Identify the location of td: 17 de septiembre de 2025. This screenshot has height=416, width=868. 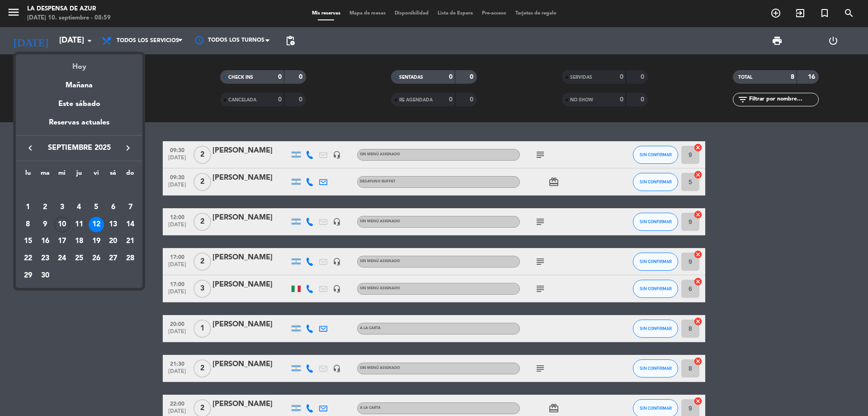
(62, 242).